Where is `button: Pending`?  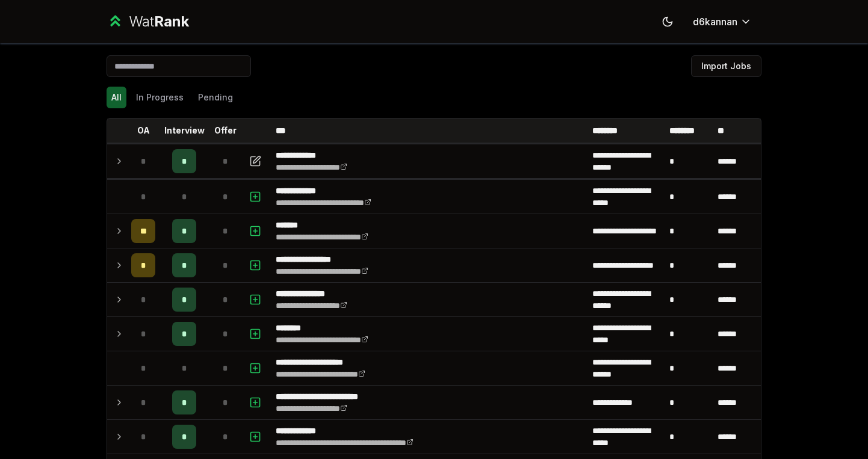
button: Pending is located at coordinates (216, 98).